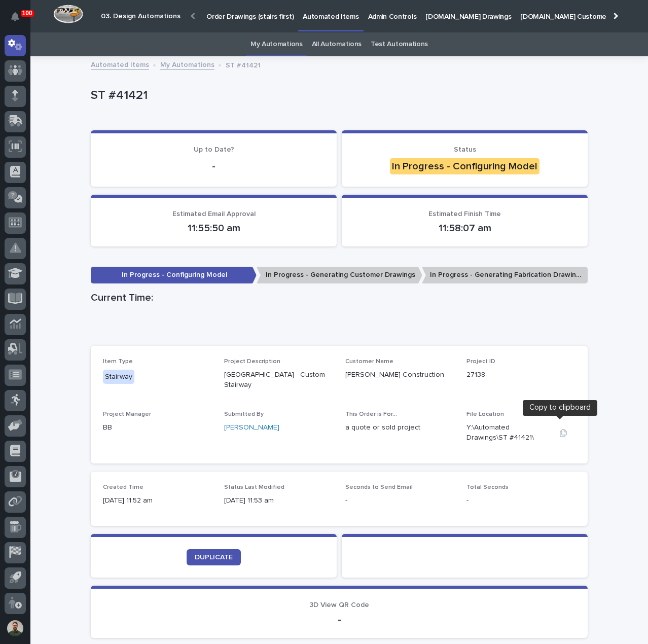 Image resolution: width=648 pixels, height=644 pixels. What do you see at coordinates (157, 427) in the screenshot?
I see `p: BB` at bounding box center [157, 427].